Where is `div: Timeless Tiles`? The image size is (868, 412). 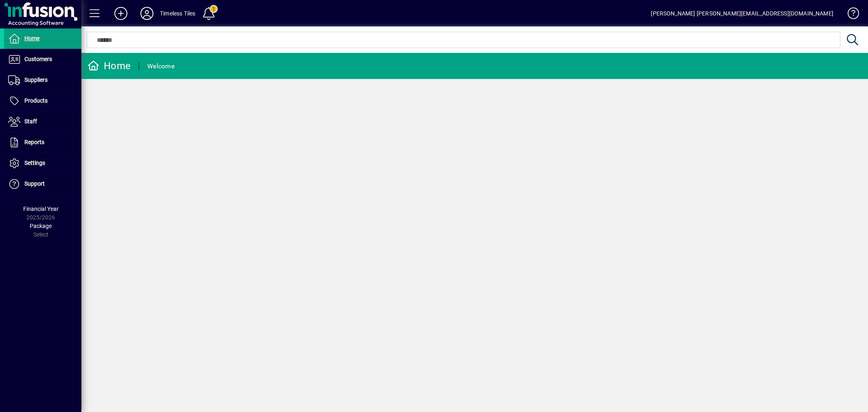 div: Timeless Tiles is located at coordinates (178, 13).